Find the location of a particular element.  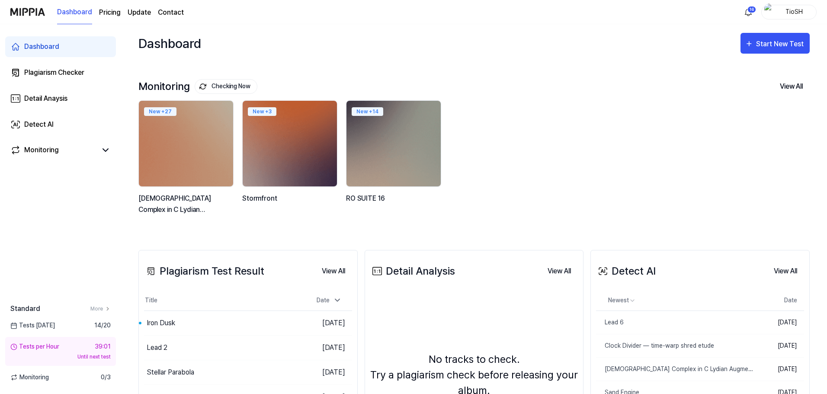

a: Contact is located at coordinates (171, 13).